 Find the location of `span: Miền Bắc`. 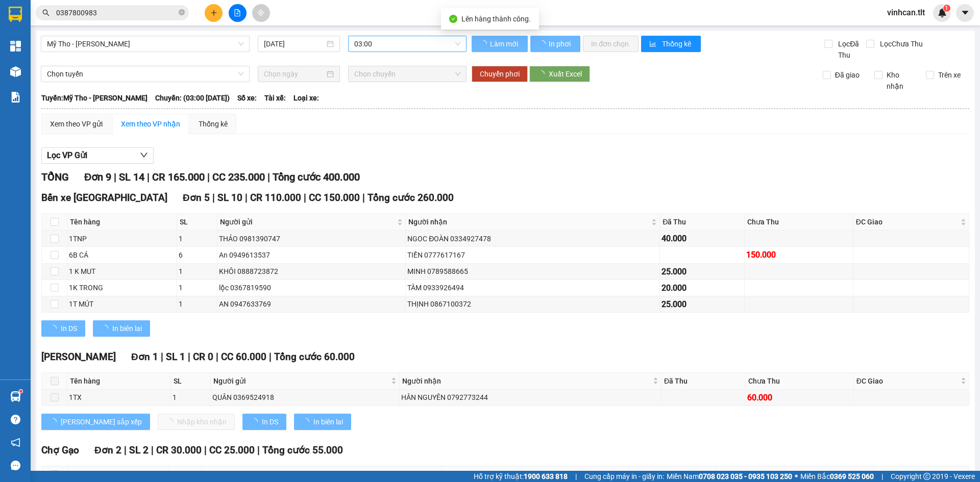

span: Miền Bắc is located at coordinates (837, 476).